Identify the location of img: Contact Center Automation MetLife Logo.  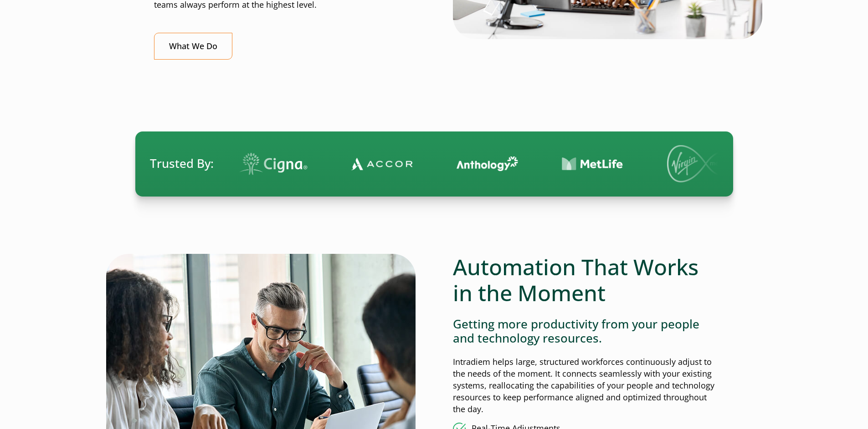
(642, 164).